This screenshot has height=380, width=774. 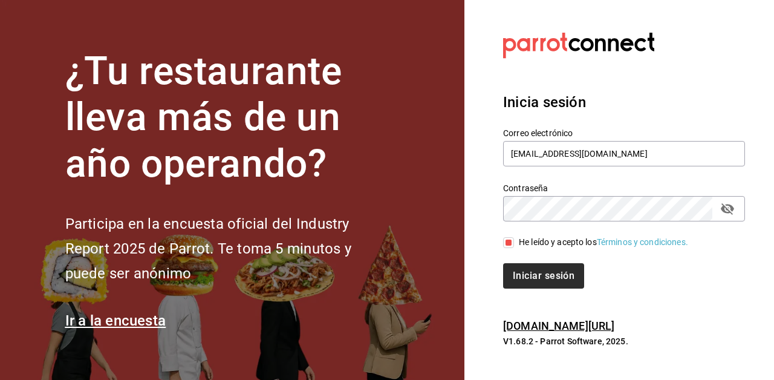 I want to click on h2: Participa en la encuesta oficial del Industry Report 2025 de Parrot. Te toma 5 minutos y puede se..., so click(x=229, y=249).